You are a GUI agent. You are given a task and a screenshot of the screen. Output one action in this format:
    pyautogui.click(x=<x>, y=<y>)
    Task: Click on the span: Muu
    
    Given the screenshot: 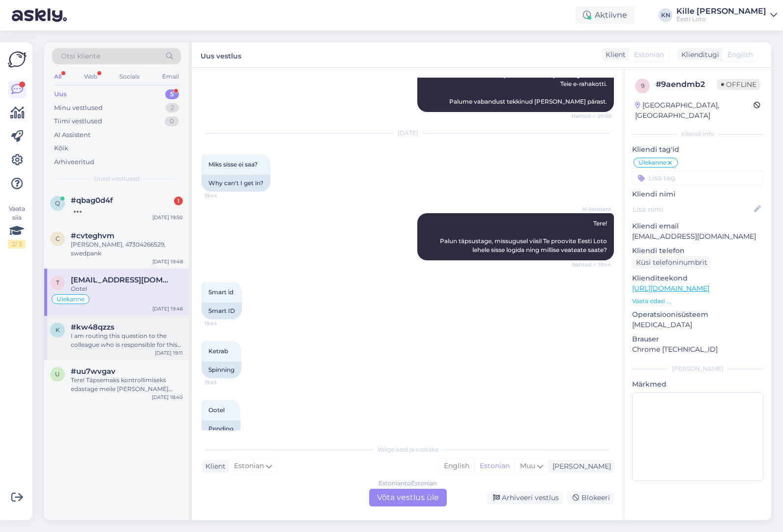 What is the action you would take?
    pyautogui.click(x=528, y=466)
    